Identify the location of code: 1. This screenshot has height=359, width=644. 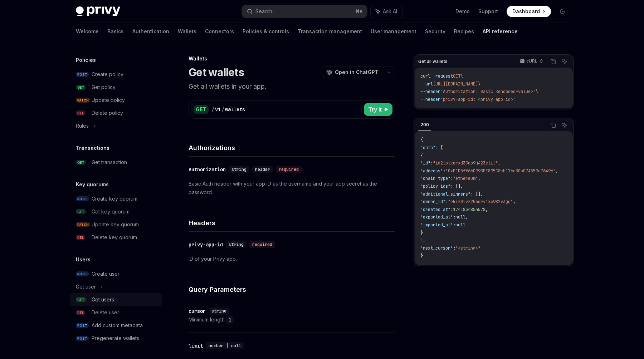
(230, 320).